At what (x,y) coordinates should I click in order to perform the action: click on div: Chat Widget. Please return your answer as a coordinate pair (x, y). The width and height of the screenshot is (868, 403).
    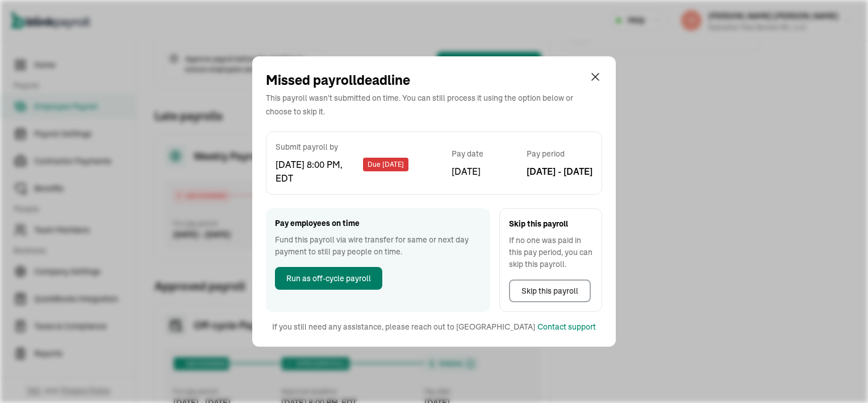
    Looking at the image, I should click on (840, 375).